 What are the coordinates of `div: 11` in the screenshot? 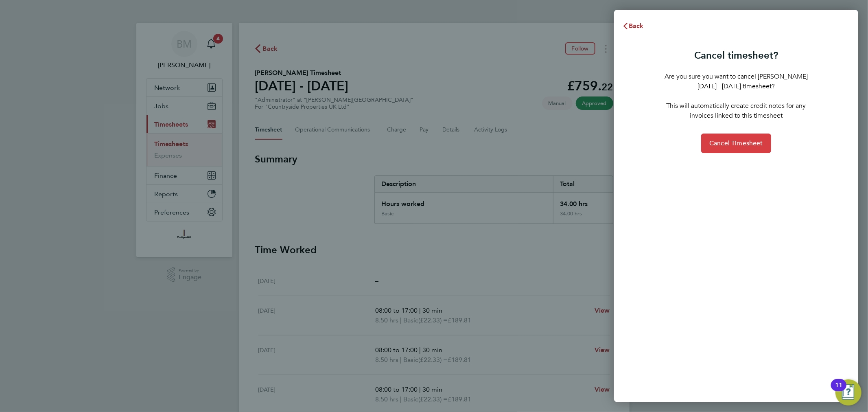 It's located at (838, 390).